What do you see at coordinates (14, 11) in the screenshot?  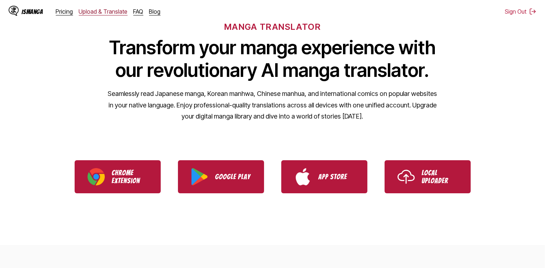 I see `img: IsManga Logo` at bounding box center [14, 11].